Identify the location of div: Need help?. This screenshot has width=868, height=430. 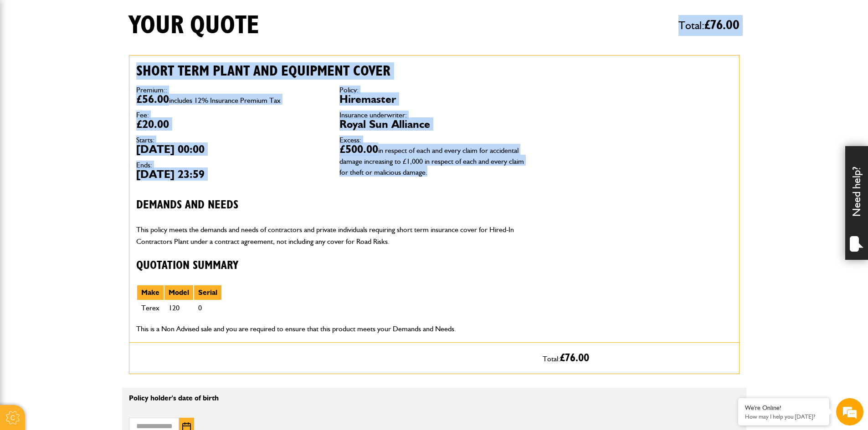
(856, 203).